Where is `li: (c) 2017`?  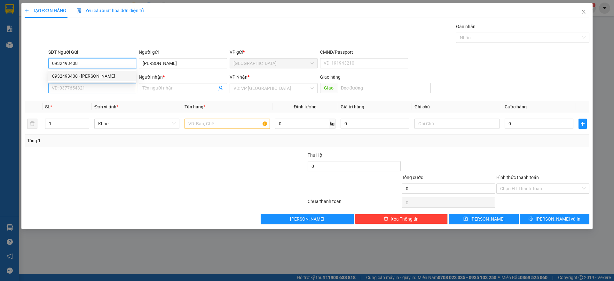 li: (c) 2017 is located at coordinates (71, 34).